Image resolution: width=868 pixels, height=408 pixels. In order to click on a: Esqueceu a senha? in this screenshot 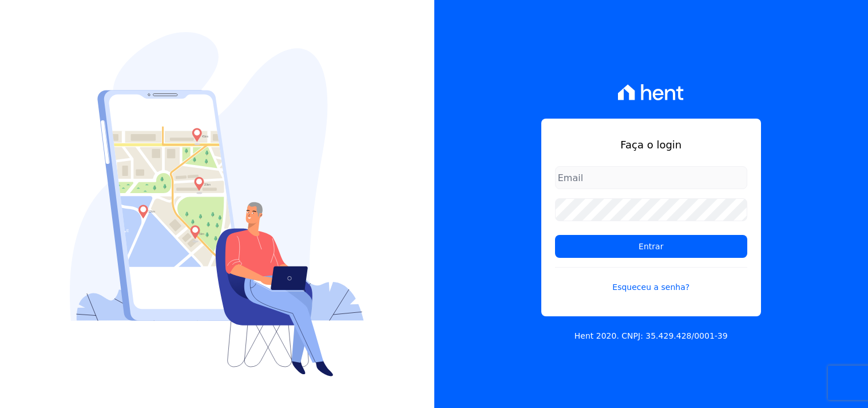, I will do `click(651, 280)`.